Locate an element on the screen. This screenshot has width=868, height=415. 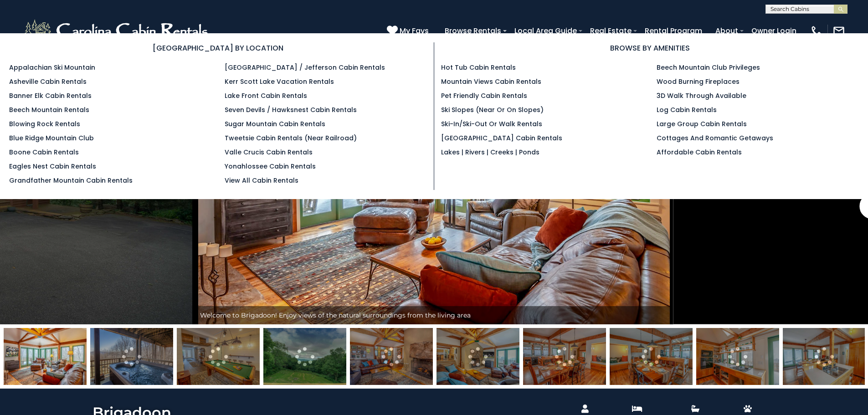
a: Real Estate is located at coordinates (611, 31).